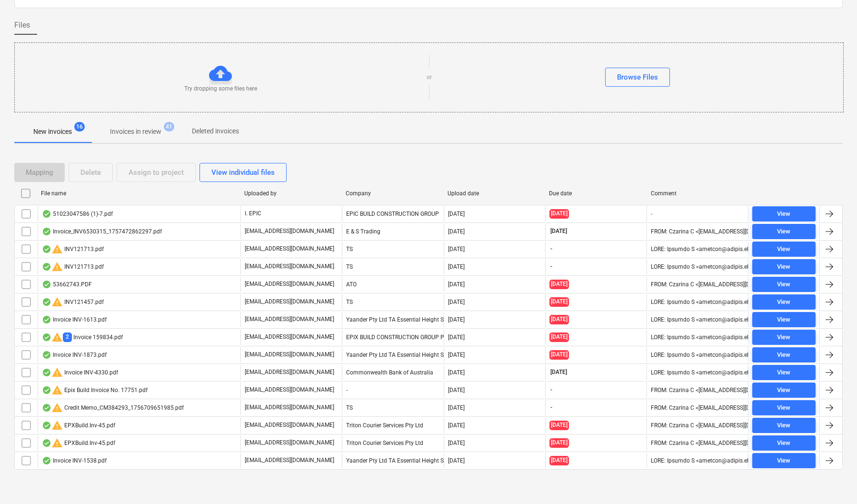 The image size is (857, 504). I want to click on button: Browse Files, so click(637, 77).